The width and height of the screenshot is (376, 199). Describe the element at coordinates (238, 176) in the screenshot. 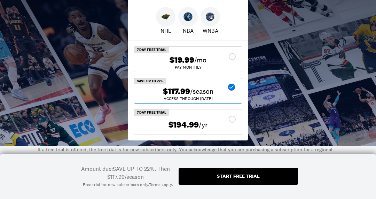

I see `div: Start free trial` at that location.